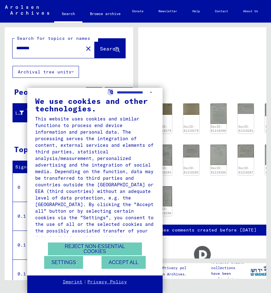 Image resolution: width=271 pixels, height=293 pixels. Describe the element at coordinates (95, 249) in the screenshot. I see `button: Reject non-essential cookies` at that location.